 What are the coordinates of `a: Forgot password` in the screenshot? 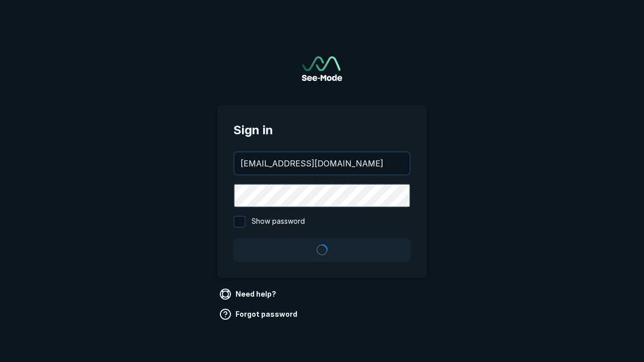 It's located at (259, 314).